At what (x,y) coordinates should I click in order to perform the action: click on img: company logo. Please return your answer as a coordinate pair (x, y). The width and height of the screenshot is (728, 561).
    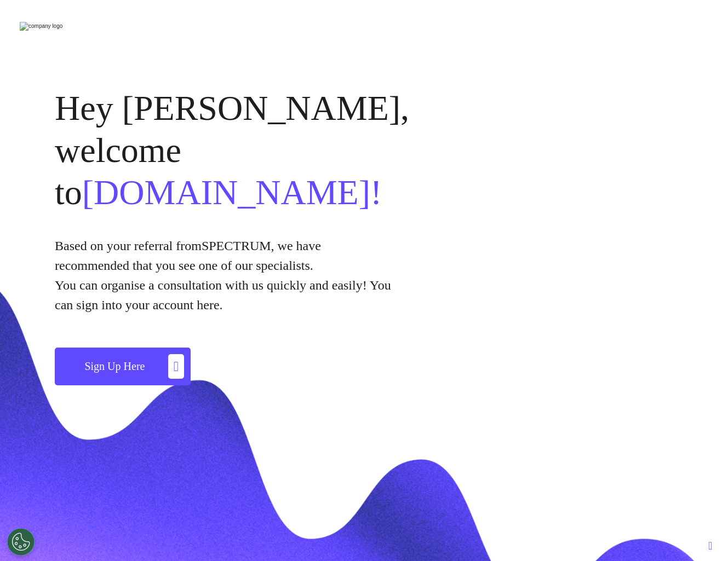
    Looking at the image, I should click on (41, 26).